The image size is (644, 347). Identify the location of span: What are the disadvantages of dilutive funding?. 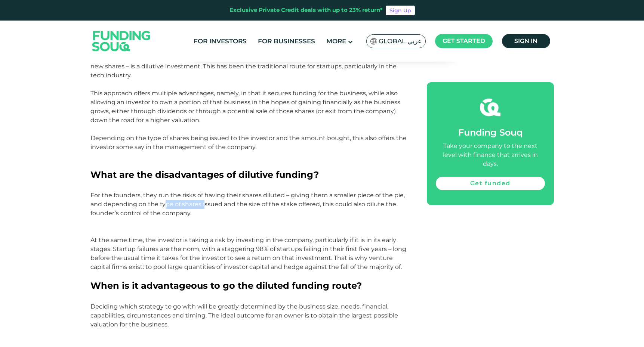
(205, 174).